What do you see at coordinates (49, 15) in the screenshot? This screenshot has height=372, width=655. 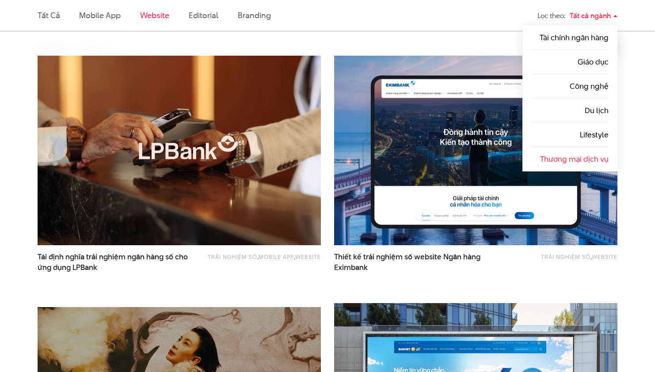 I see `a: Tất cả` at bounding box center [49, 15].